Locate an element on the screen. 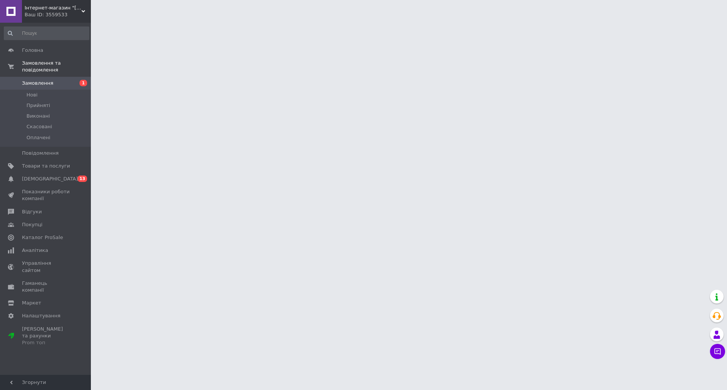 This screenshot has width=727, height=390. span: Маркет is located at coordinates (31, 303).